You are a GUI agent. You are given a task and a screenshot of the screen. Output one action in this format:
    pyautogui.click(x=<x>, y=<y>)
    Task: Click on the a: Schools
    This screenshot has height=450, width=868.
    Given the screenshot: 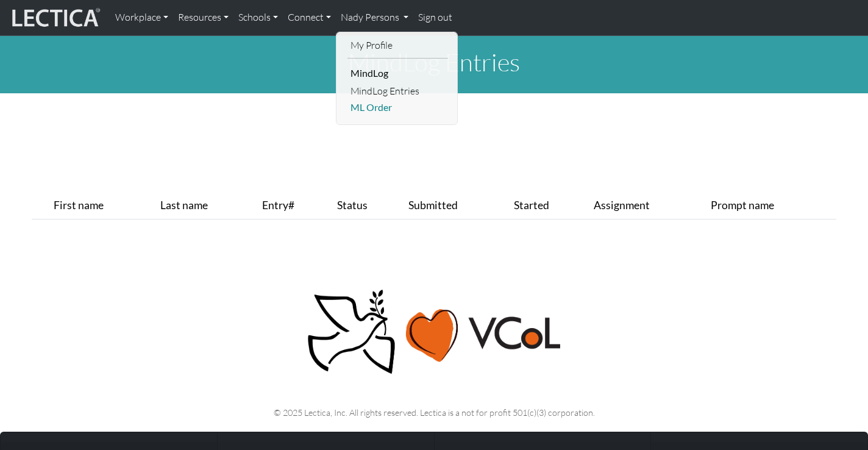 What is the action you would take?
    pyautogui.click(x=258, y=18)
    